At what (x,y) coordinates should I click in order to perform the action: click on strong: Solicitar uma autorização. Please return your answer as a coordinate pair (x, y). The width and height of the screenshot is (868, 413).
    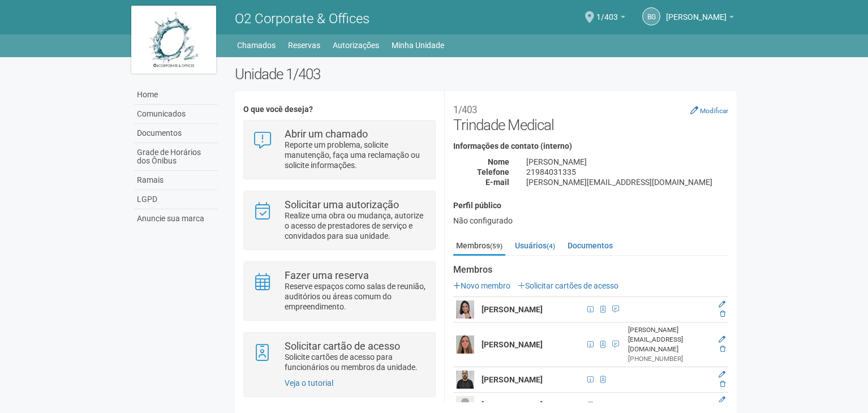
    Looking at the image, I should click on (341, 204).